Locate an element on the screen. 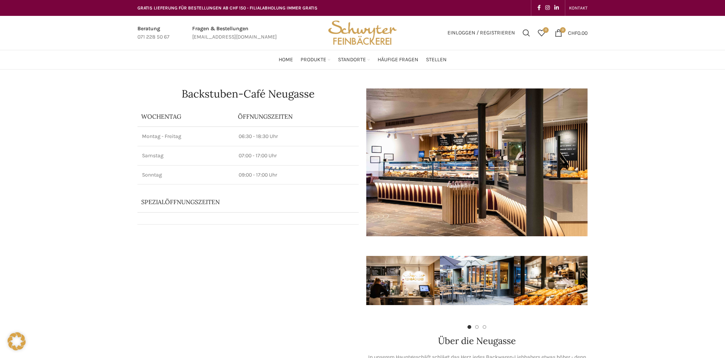 The image size is (725, 358). li: Go to slide 3 is located at coordinates (485, 327).